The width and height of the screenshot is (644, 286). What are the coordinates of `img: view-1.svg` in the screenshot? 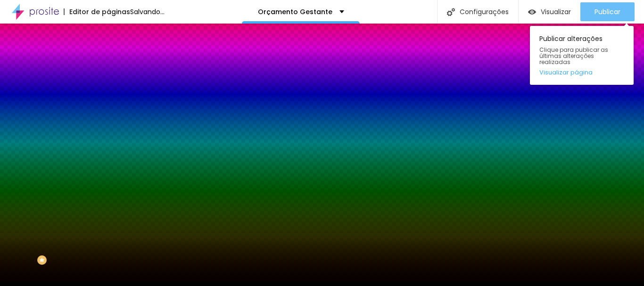 It's located at (532, 12).